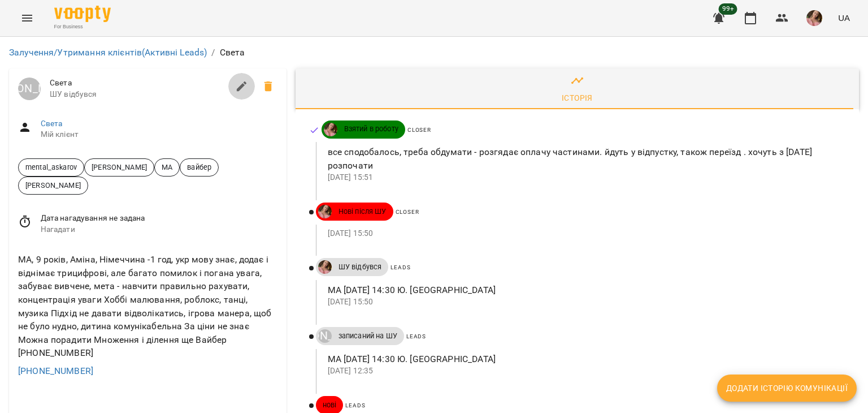 This screenshot has width=868, height=413. What do you see at coordinates (844, 17) in the screenshot?
I see `button: UA` at bounding box center [844, 17].